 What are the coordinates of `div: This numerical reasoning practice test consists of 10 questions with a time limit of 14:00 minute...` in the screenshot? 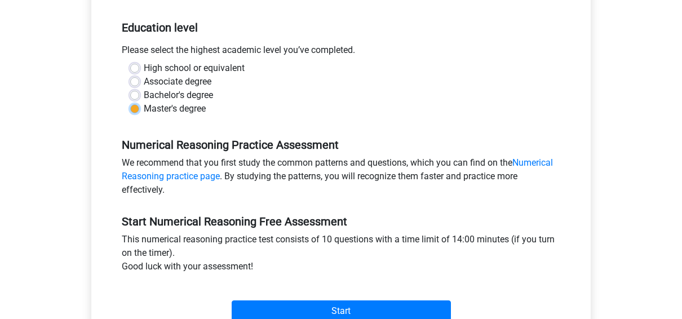 It's located at (341, 255).